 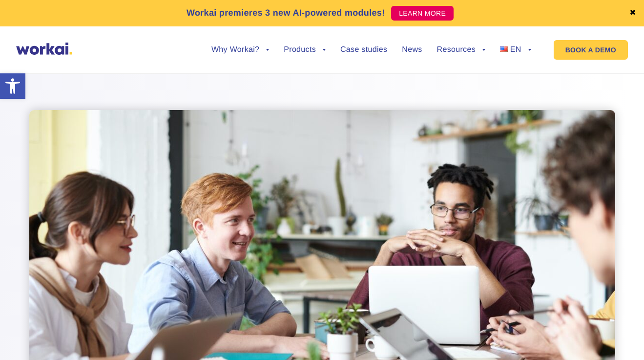 What do you see at coordinates (461, 50) in the screenshot?
I see `a: Resources` at bounding box center [461, 50].